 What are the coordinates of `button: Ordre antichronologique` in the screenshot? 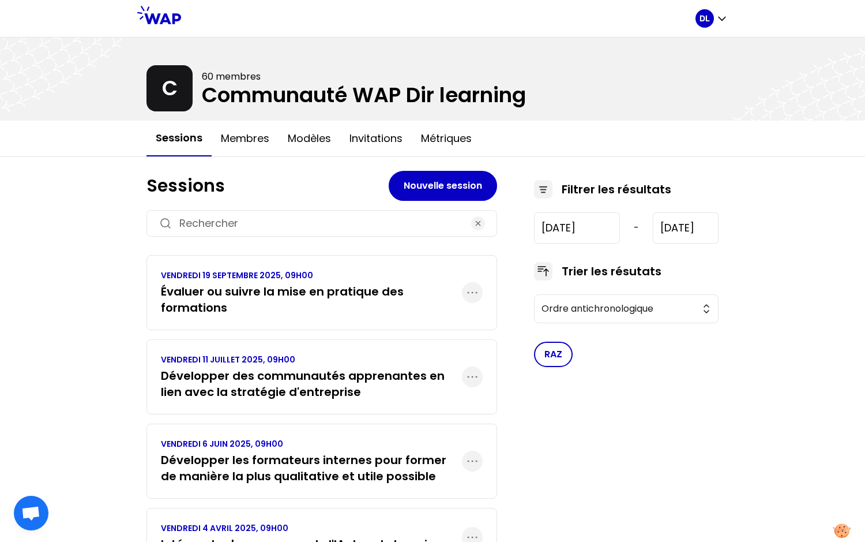 It's located at (626, 309).